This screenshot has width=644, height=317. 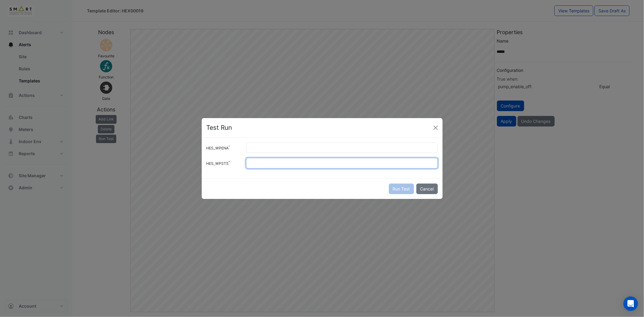 What do you see at coordinates (427, 189) in the screenshot?
I see `button: Cancel` at bounding box center [427, 189].